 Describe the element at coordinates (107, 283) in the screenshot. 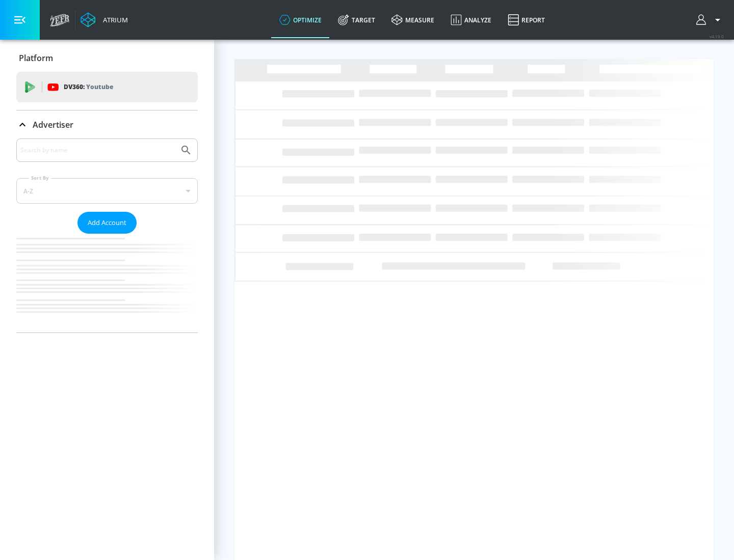

I see `nav: list of Advertiser` at that location.